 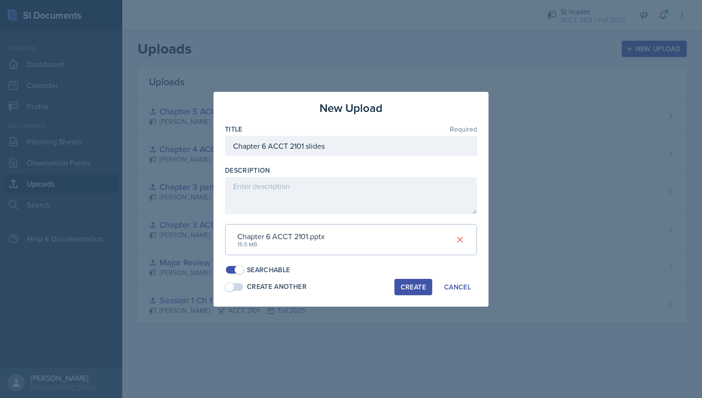 What do you see at coordinates (413, 287) in the screenshot?
I see `div: Create` at bounding box center [413, 287].